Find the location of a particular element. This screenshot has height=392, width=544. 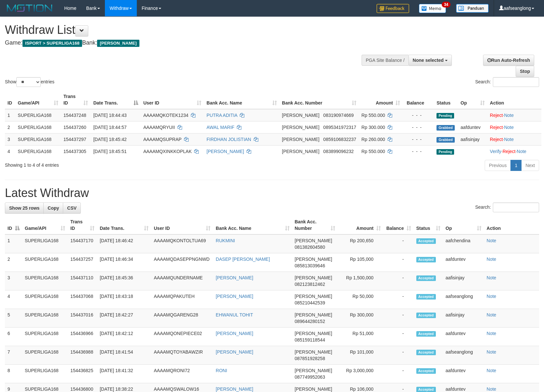

span: Copy 0859106832237 to clipboard is located at coordinates (340, 139).